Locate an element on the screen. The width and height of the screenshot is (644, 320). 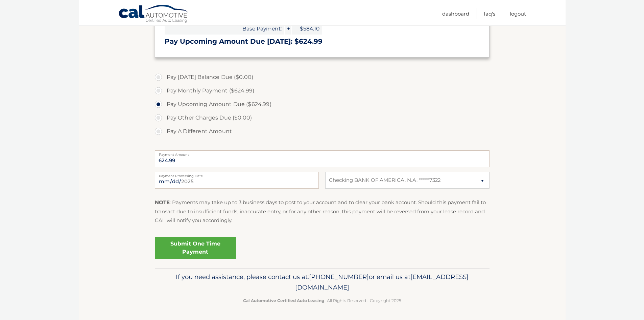
p: - All Rights Reserved - Copyright 2025 is located at coordinates (322, 300).